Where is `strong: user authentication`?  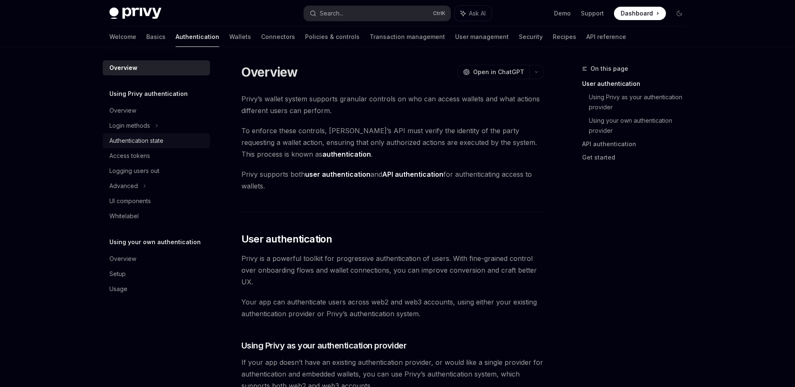 strong: user authentication is located at coordinates (338, 174).